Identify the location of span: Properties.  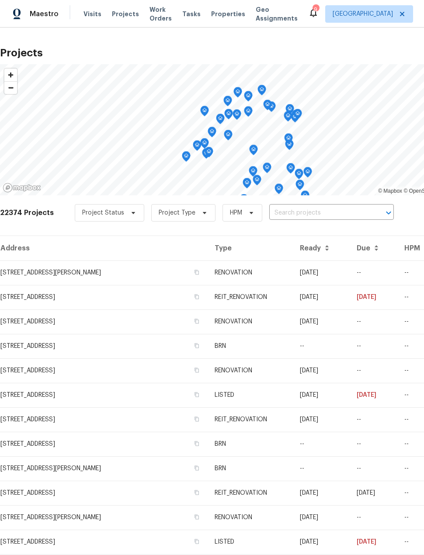
(228, 14).